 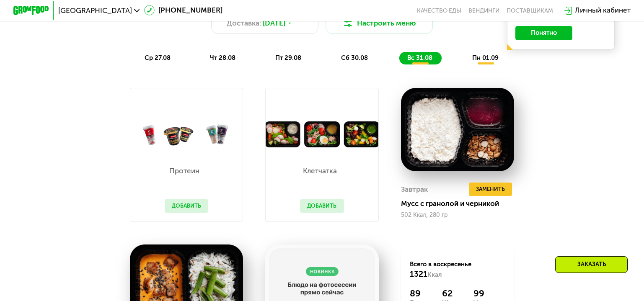 I want to click on a: Вендинги, so click(x=484, y=10).